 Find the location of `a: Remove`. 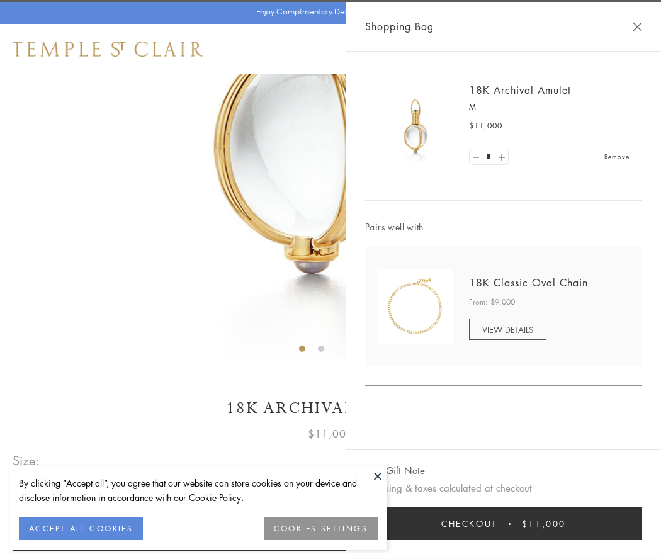

a: Remove is located at coordinates (617, 157).